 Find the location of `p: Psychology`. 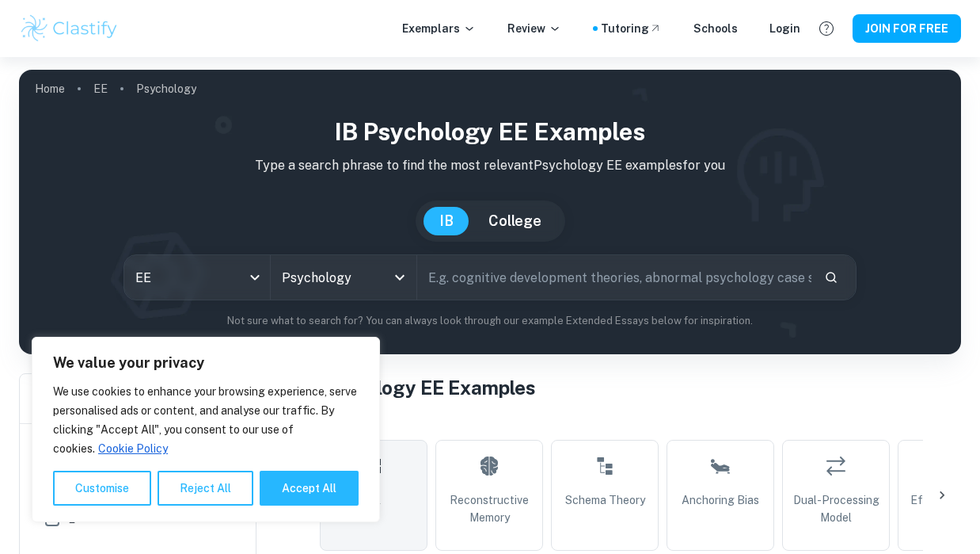

p: Psychology is located at coordinates (166, 89).